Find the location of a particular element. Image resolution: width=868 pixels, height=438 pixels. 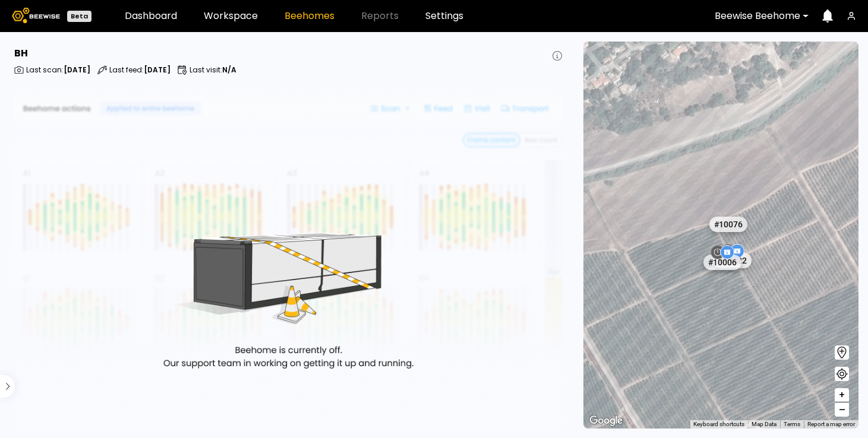

h3: BH is located at coordinates (21, 53).